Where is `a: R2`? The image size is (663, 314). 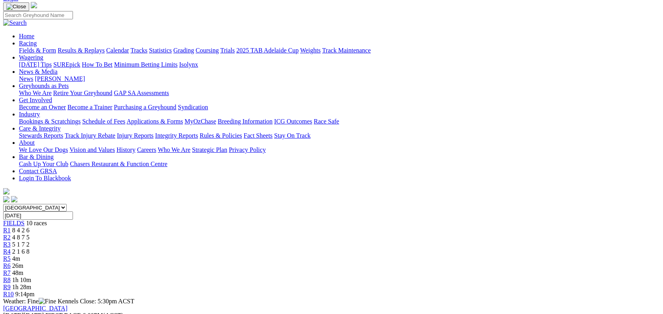
a: R2 is located at coordinates (7, 237).